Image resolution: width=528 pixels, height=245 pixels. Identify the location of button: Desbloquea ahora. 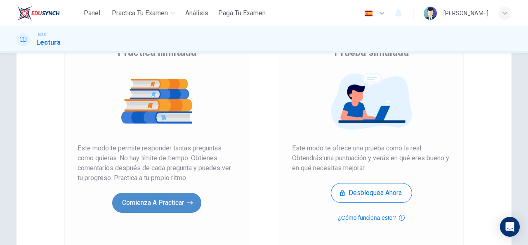
(371, 193).